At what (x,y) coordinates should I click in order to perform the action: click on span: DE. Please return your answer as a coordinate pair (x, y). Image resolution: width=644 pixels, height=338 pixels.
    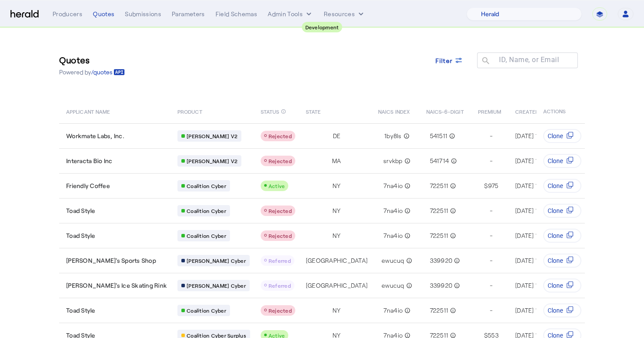
    Looking at the image, I should click on (337, 136).